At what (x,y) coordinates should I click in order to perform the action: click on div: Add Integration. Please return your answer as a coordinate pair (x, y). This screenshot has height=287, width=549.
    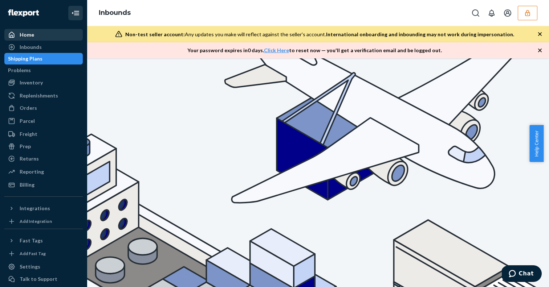
    Looking at the image, I should click on (36, 221).